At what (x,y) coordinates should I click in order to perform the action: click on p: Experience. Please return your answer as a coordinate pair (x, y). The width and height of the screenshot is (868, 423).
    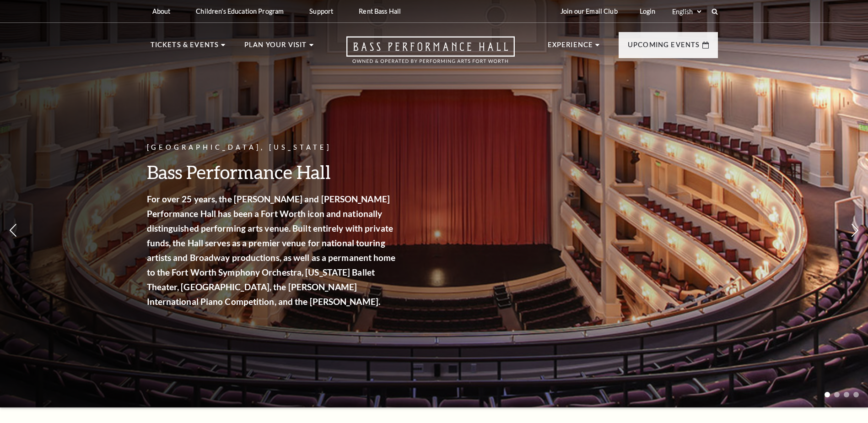
    Looking at the image, I should click on (571, 47).